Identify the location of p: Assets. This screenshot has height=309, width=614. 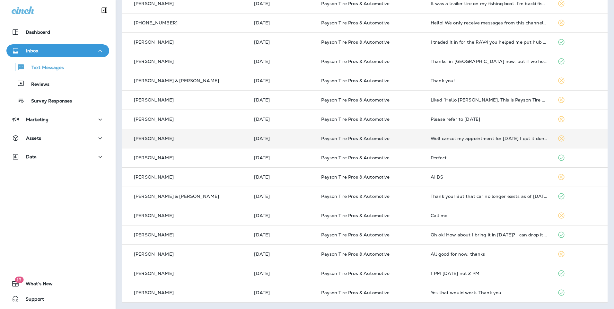
(33, 138).